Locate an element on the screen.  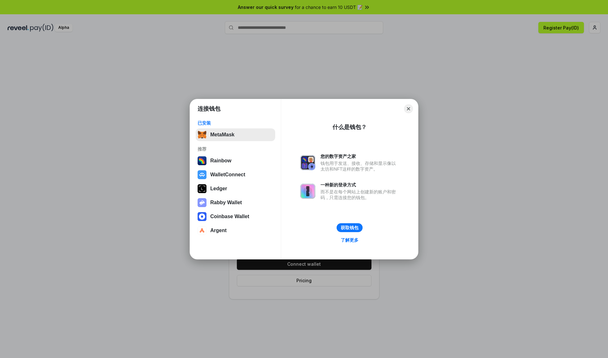
button: Rainbow is located at coordinates (235, 161).